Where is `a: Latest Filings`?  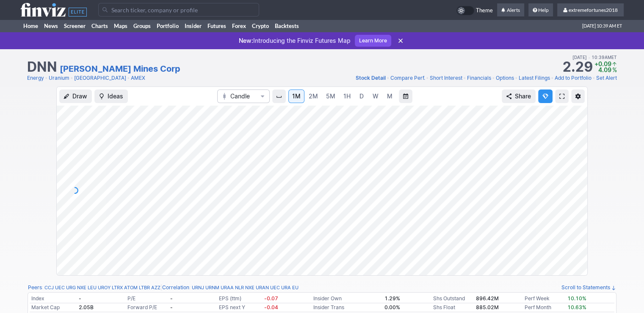 a: Latest Filings is located at coordinates (535, 78).